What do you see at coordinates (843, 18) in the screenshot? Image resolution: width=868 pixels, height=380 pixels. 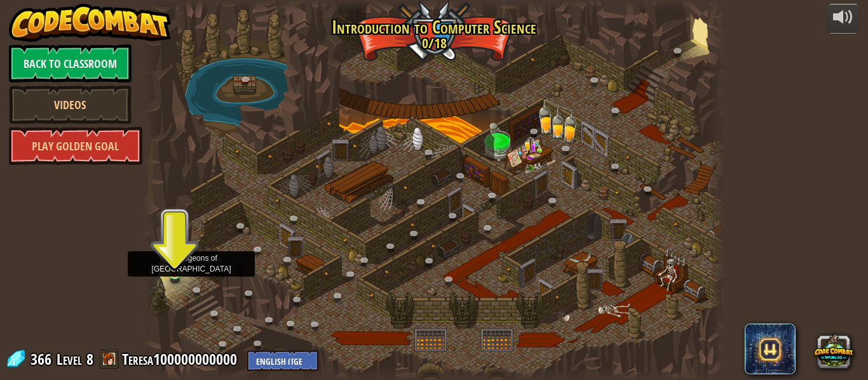 I see `button: Adjust volume` at bounding box center [843, 18].